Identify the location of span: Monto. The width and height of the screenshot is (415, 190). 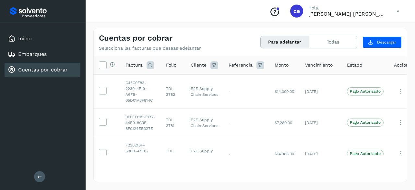
(282, 65).